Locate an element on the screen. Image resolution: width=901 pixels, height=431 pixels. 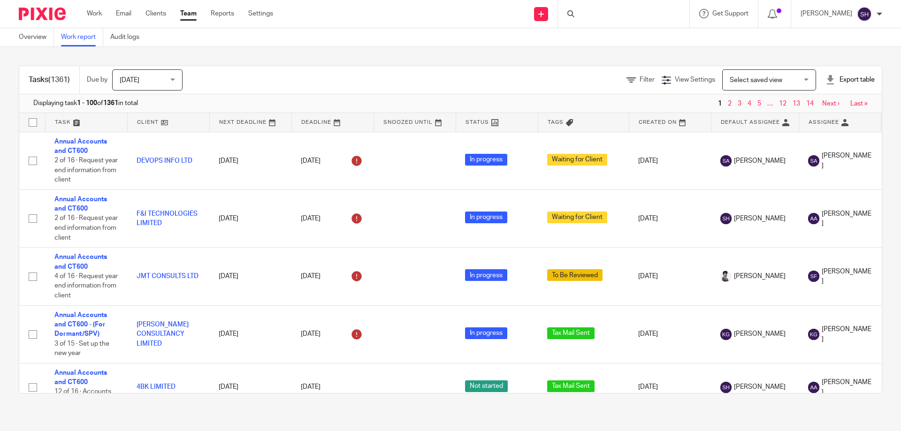
a: Next › is located at coordinates (831, 104).